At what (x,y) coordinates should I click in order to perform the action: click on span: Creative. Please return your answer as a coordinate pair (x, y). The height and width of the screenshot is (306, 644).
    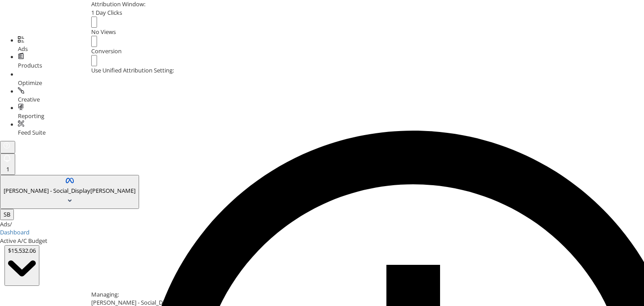
    Looking at the image, I should click on (29, 99).